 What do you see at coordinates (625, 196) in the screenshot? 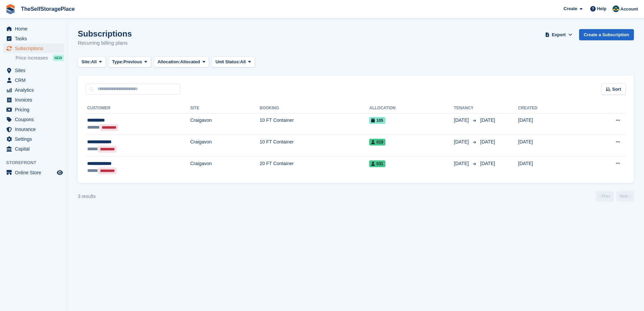
I see `a: Next` at bounding box center [625, 196].